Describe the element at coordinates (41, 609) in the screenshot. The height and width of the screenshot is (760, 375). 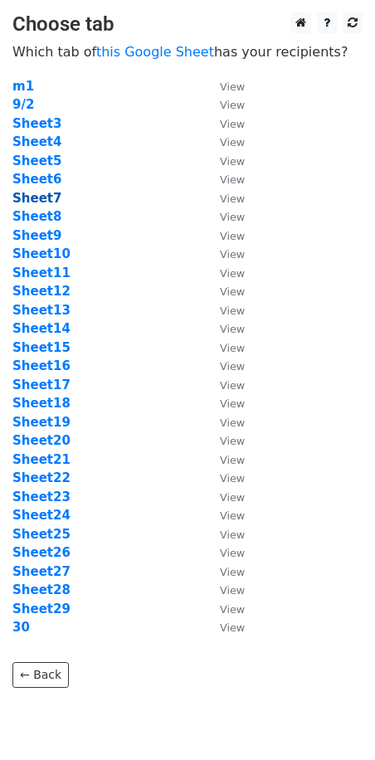
I see `a: Sheet29` at that location.